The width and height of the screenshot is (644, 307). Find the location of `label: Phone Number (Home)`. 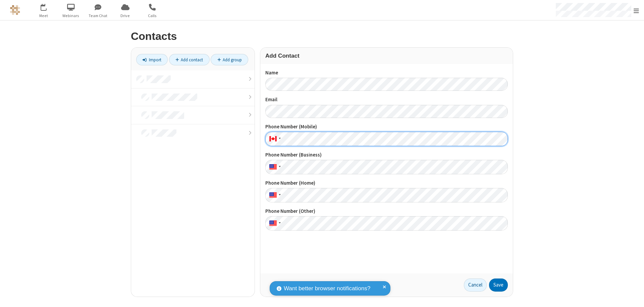

label: Phone Number (Home) is located at coordinates (386, 183).